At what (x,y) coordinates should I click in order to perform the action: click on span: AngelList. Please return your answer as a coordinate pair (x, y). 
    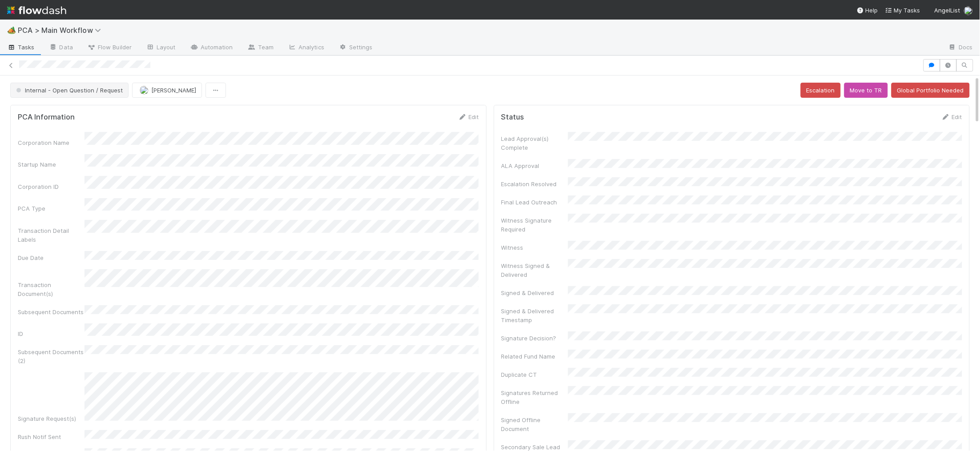
    Looking at the image, I should click on (947, 10).